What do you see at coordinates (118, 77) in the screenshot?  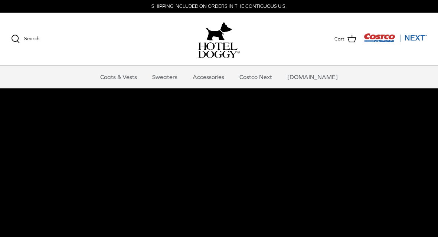 I see `a: Coats & Vests` at bounding box center [118, 77].